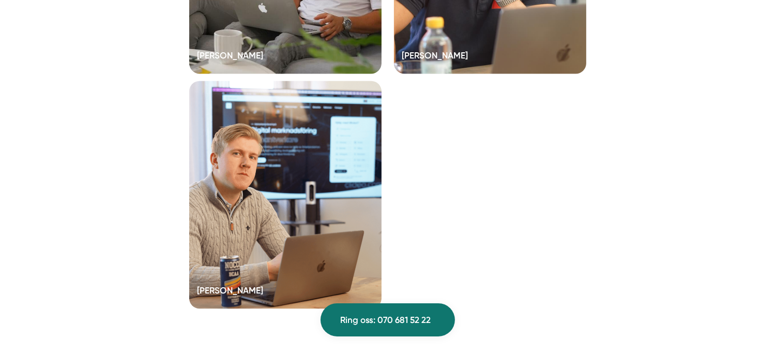  What do you see at coordinates (388, 320) in the screenshot?
I see `a: Ring oss: 070 681 52 22` at bounding box center [388, 320].